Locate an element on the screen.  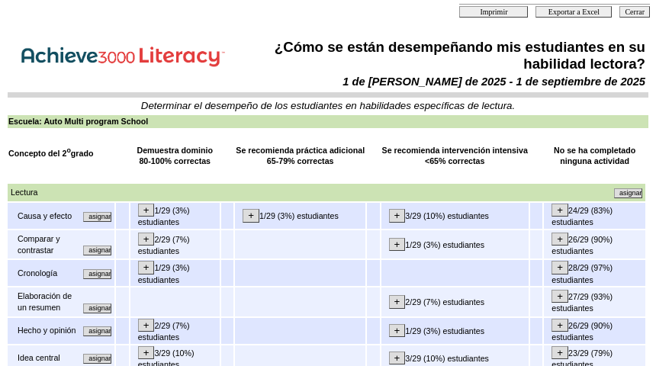
td: Causa y efecto is located at coordinates (47, 216).